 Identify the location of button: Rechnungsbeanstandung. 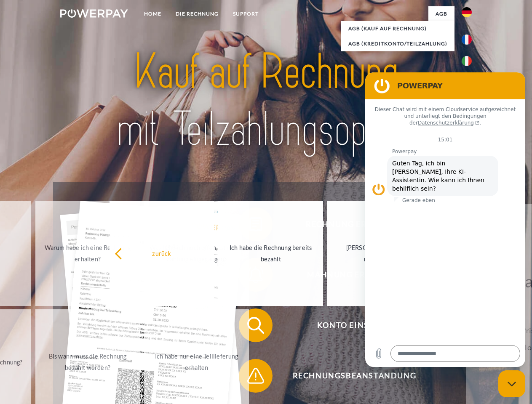
(348, 376).